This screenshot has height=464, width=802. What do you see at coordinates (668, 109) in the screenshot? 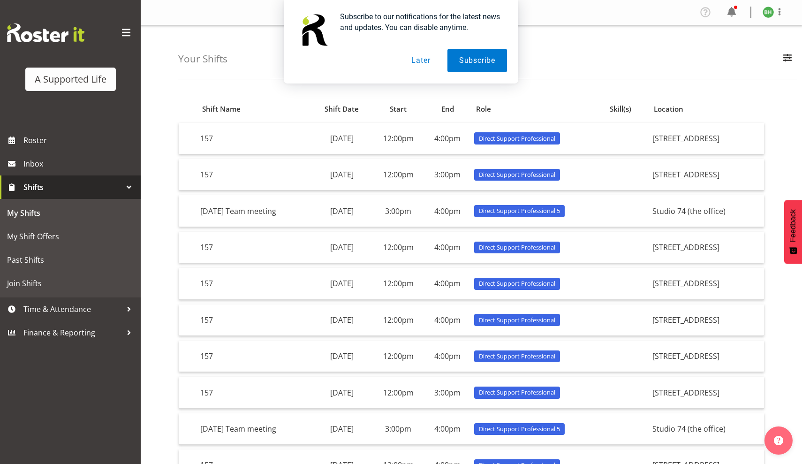
I see `span: Location` at bounding box center [668, 109].